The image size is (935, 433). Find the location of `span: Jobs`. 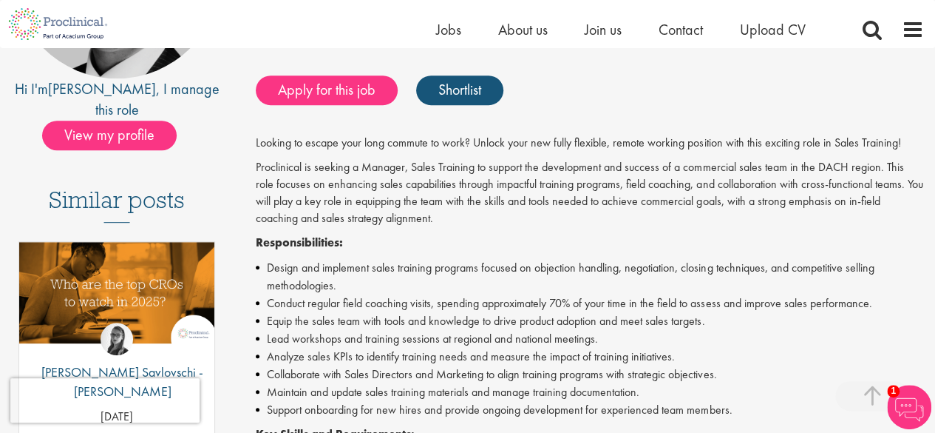

span: Jobs is located at coordinates (449, 30).